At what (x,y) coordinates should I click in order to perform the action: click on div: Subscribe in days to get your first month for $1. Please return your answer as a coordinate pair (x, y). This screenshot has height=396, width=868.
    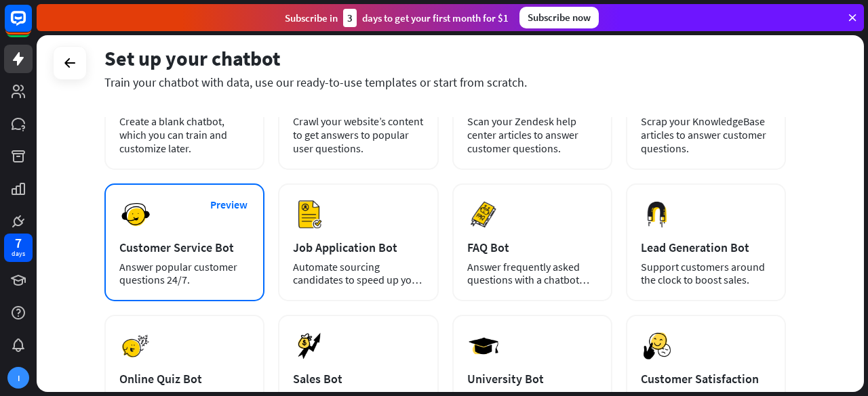
    Looking at the image, I should click on (396, 17).